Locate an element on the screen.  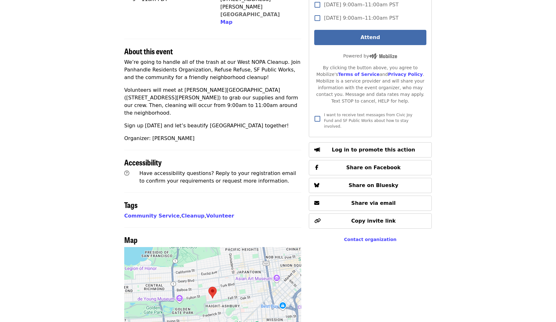
button: Attend is located at coordinates (370, 37).